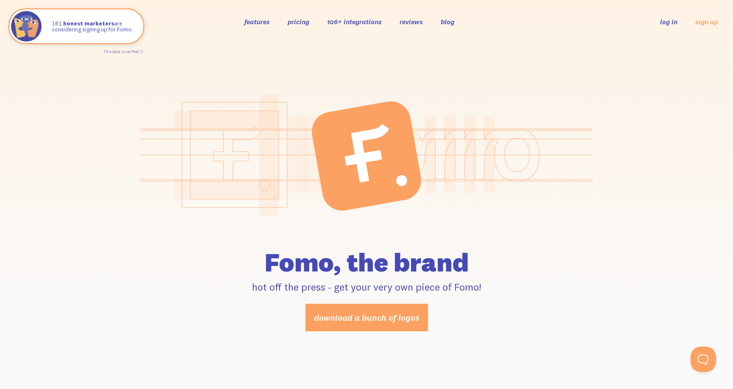 This screenshot has width=733, height=389. Describe the element at coordinates (93, 26) in the screenshot. I see `p: are considering signing up for Fomo.` at that location.